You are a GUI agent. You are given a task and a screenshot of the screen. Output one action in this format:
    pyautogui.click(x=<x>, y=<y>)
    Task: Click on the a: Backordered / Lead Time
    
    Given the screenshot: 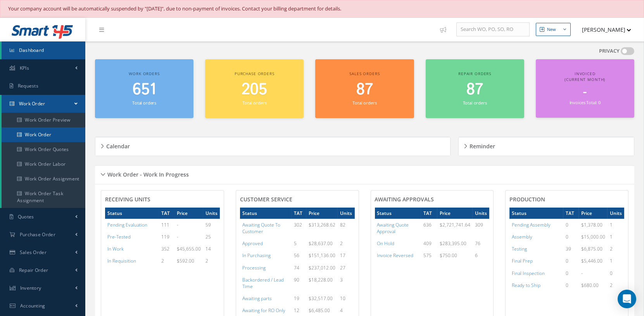 What is the action you would take?
    pyautogui.click(x=263, y=283)
    